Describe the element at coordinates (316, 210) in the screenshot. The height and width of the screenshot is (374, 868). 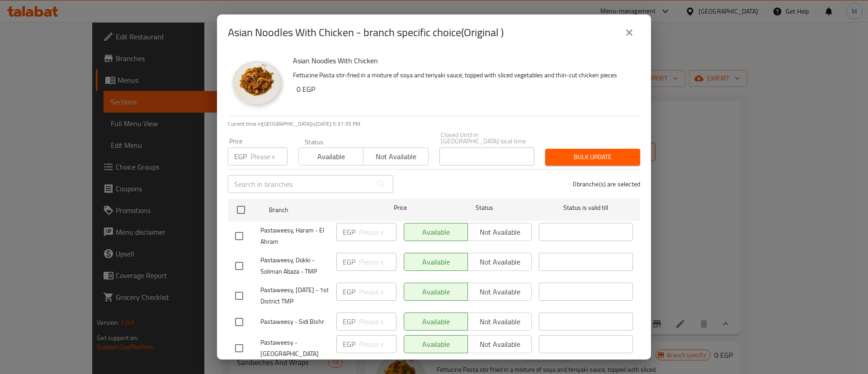
I see `span: Branch` at that location.